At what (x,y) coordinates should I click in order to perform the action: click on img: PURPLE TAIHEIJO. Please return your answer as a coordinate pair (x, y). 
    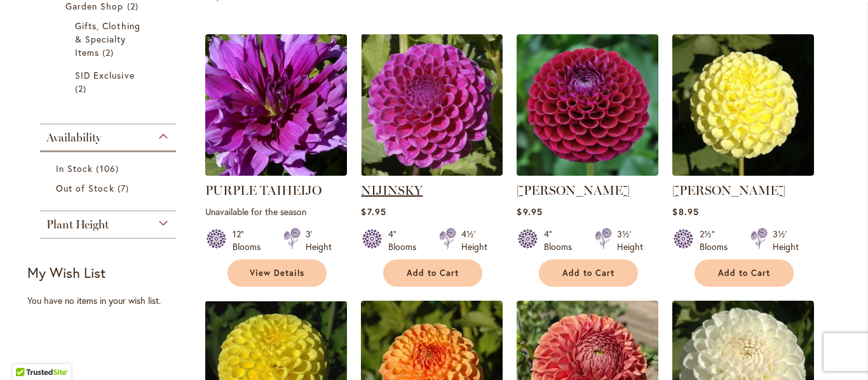
    Looking at the image, I should click on (275, 105).